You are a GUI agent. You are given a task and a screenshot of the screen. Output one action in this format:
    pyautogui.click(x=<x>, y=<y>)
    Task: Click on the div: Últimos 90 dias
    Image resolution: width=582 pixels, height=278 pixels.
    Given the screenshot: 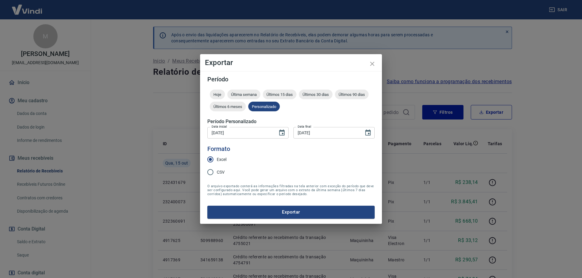 What is the action you would take?
    pyautogui.click(x=351, y=95)
    